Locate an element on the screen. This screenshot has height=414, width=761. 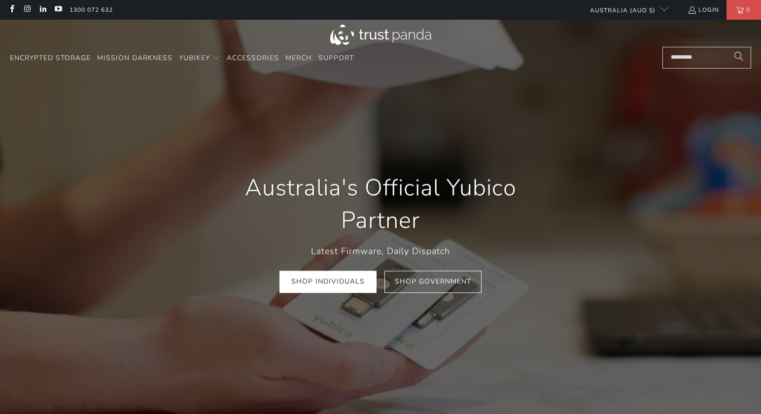
a: Encrypted Storage is located at coordinates (50, 58).